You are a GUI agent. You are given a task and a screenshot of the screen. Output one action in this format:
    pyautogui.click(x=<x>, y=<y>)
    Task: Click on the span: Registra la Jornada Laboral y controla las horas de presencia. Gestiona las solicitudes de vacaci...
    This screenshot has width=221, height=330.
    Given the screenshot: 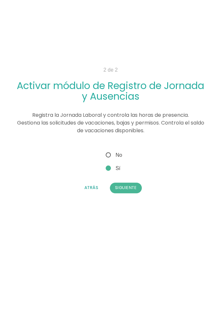 What is the action you would take?
    pyautogui.click(x=111, y=123)
    